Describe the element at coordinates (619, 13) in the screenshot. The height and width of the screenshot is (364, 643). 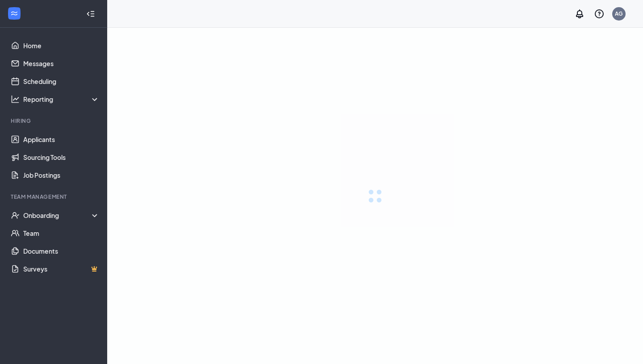
I see `div: AG` at that location.